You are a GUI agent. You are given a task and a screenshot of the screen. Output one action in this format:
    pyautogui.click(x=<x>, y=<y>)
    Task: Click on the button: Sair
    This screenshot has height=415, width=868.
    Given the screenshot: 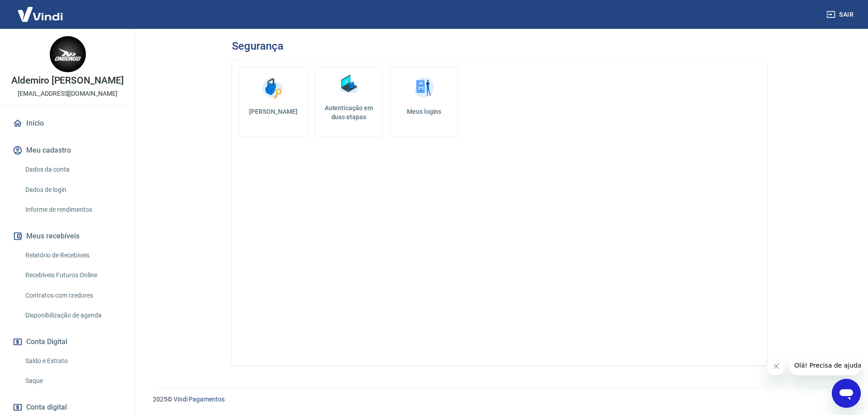 What is the action you would take?
    pyautogui.click(x=841, y=14)
    